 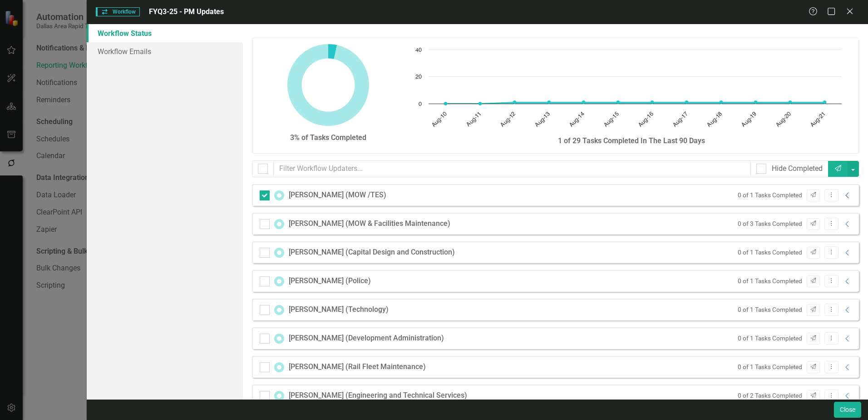 What do you see at coordinates (618, 103) in the screenshot?
I see `path: Aug-15, 1. Tasks Completed.` at bounding box center [618, 103].